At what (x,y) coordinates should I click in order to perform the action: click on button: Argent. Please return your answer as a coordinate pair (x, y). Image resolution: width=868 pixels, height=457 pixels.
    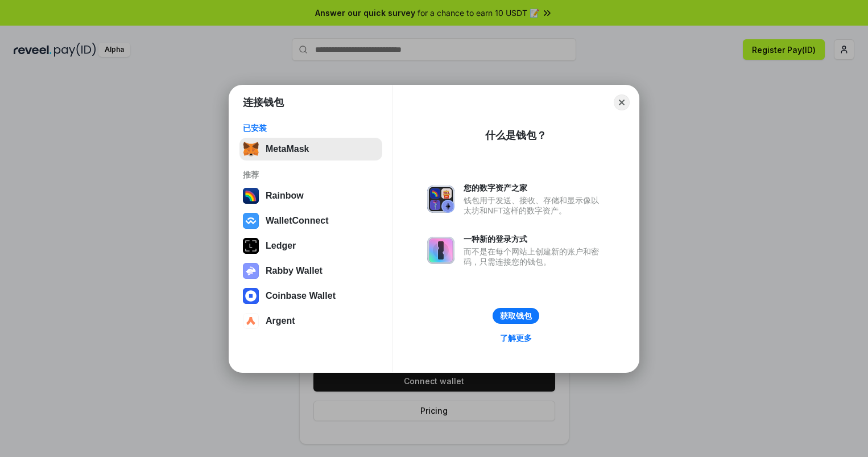
    Looking at the image, I should click on (311, 321).